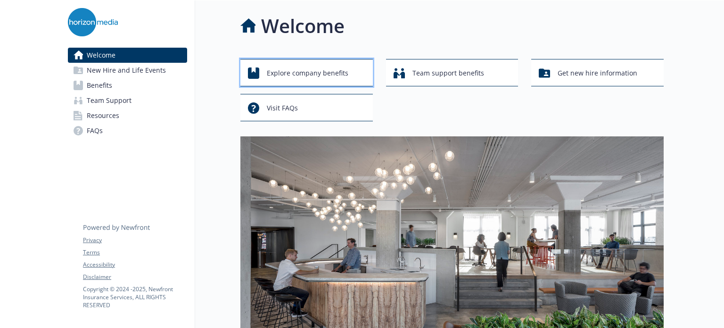 Image resolution: width=724 pixels, height=328 pixels. Describe the element at coordinates (127, 85) in the screenshot. I see `a: Benefits` at that location.